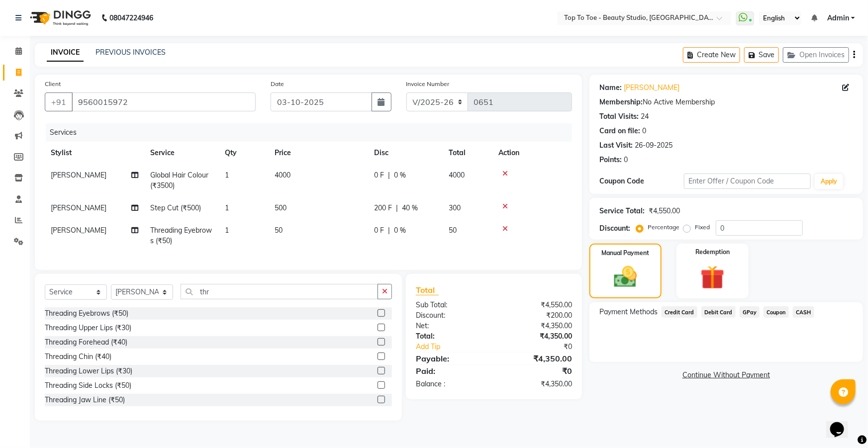  What do you see at coordinates (65, 53) in the screenshot?
I see `a: INVOICE` at bounding box center [65, 53].